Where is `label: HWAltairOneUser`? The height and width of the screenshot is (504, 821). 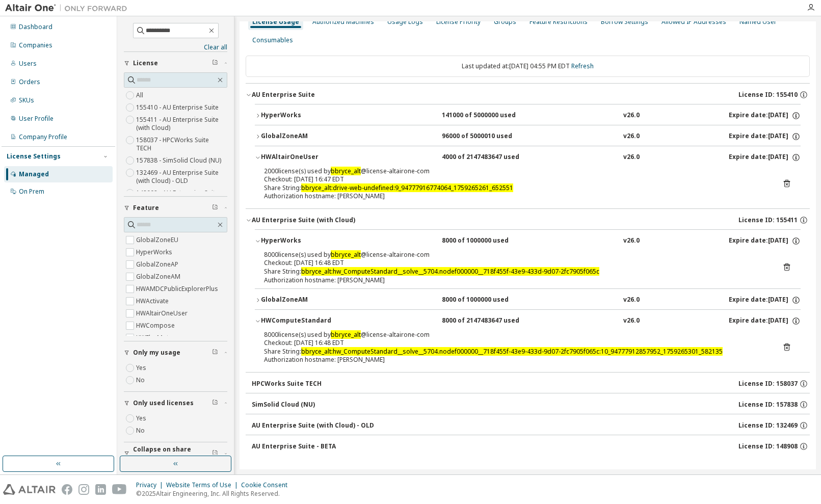
label: HWAltairOneUser is located at coordinates (162, 314).